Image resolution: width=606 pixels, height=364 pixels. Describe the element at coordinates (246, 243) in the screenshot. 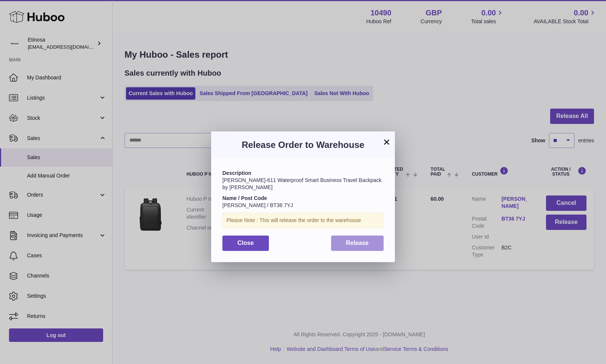

I see `span: Close` at that location.